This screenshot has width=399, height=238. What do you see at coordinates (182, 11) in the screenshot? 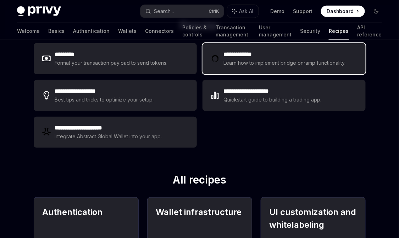
I see `button: Search...CtrlK` at bounding box center [182, 11].